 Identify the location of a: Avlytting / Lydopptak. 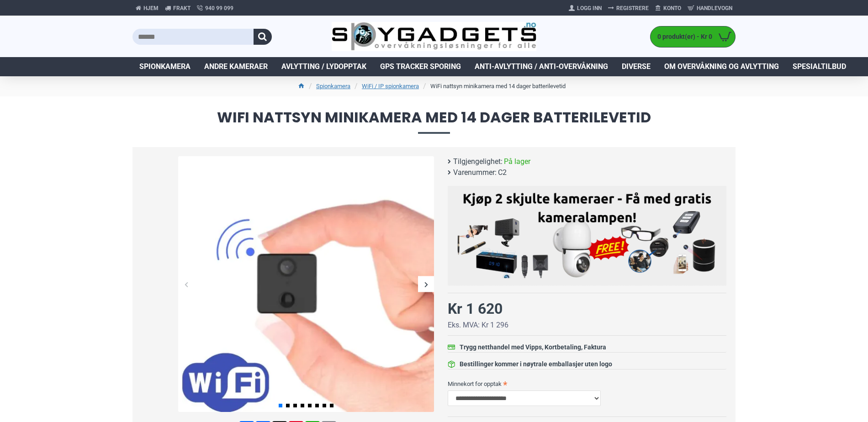
(324, 67).